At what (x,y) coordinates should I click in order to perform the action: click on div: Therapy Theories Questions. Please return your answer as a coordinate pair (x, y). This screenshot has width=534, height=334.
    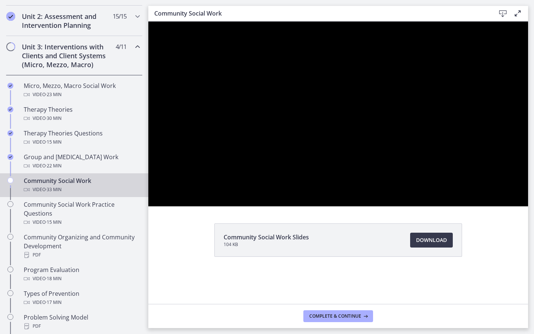
    Looking at the image, I should click on (82, 138).